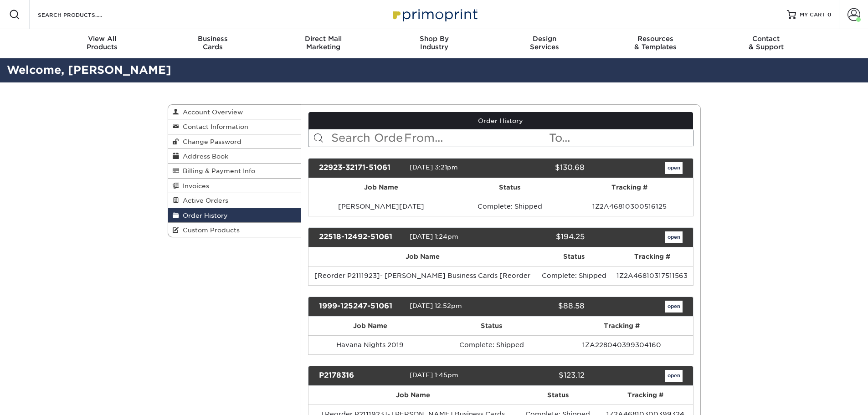  What do you see at coordinates (361, 168) in the screenshot?
I see `div: 22923-32171-51061` at bounding box center [361, 168].